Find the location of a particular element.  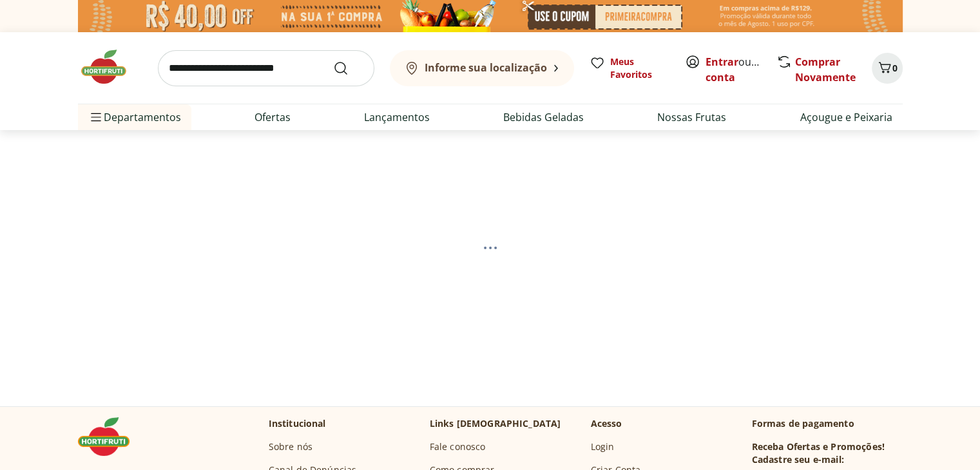

p: Institucional is located at coordinates (297, 423).